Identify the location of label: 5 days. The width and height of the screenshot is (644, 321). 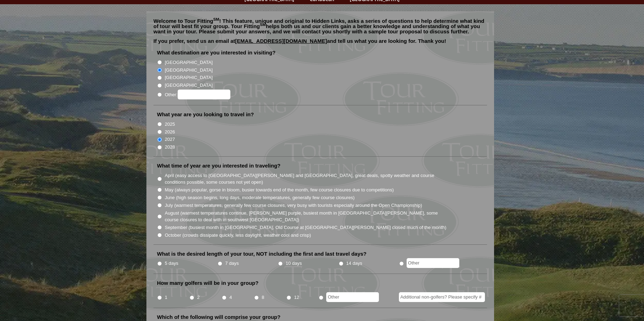
(172, 264).